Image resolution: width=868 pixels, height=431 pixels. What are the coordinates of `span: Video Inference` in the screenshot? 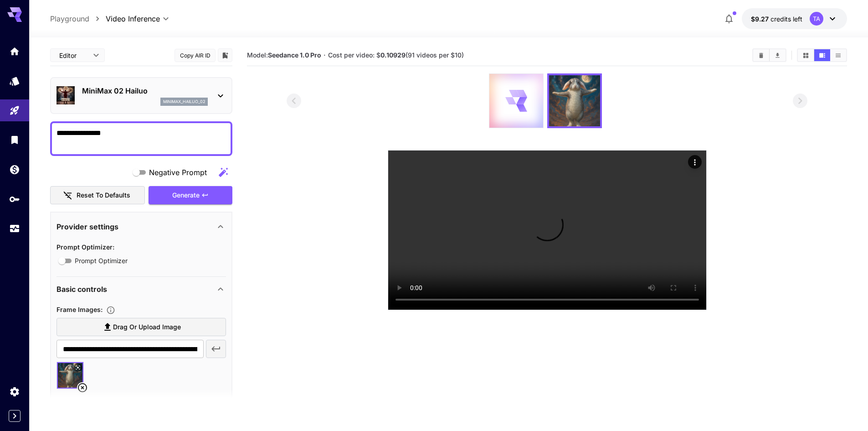 It's located at (133, 19).